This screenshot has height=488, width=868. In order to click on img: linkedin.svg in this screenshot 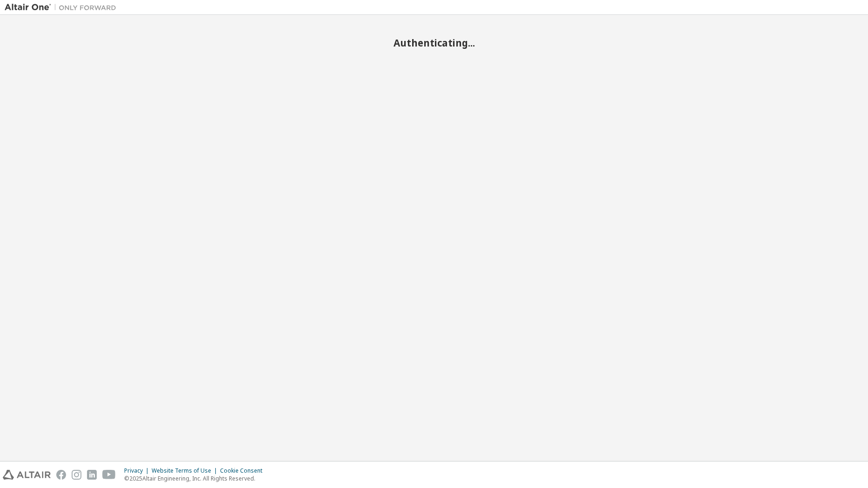, I will do `click(92, 475)`.